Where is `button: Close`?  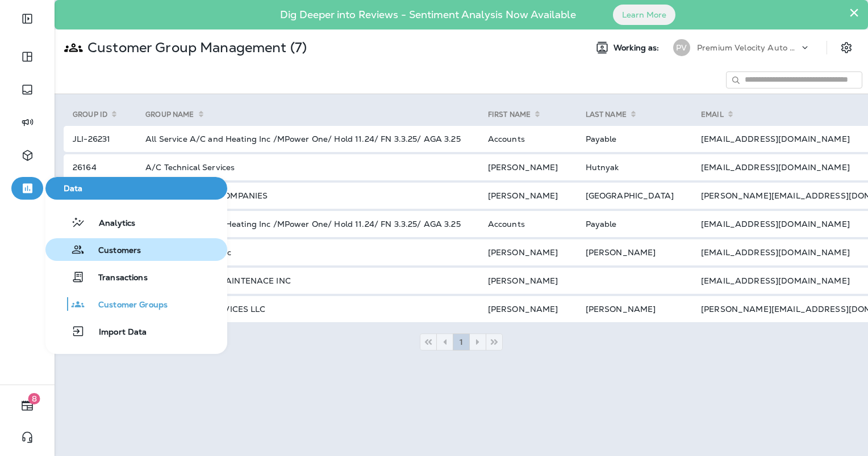
button: Close is located at coordinates (854, 13).